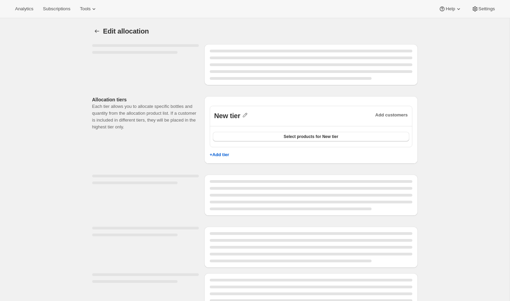 The image size is (510, 301). I want to click on span: New tier, so click(227, 116).